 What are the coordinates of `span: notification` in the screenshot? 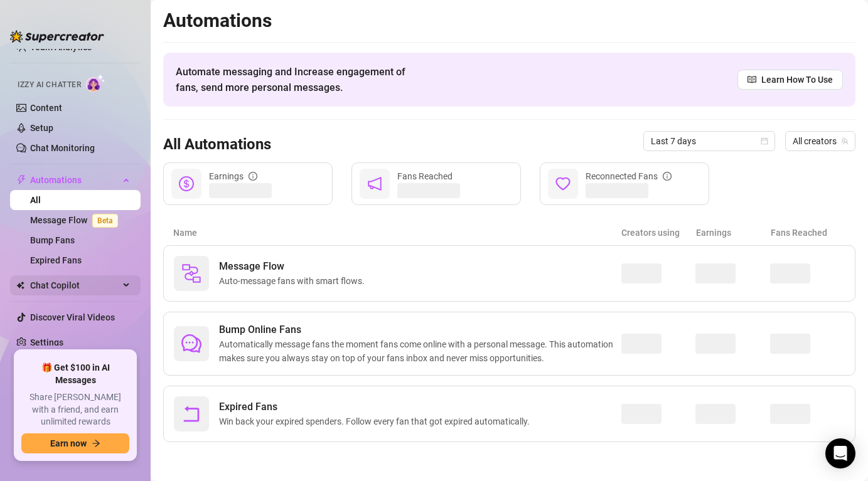 It's located at (374, 184).